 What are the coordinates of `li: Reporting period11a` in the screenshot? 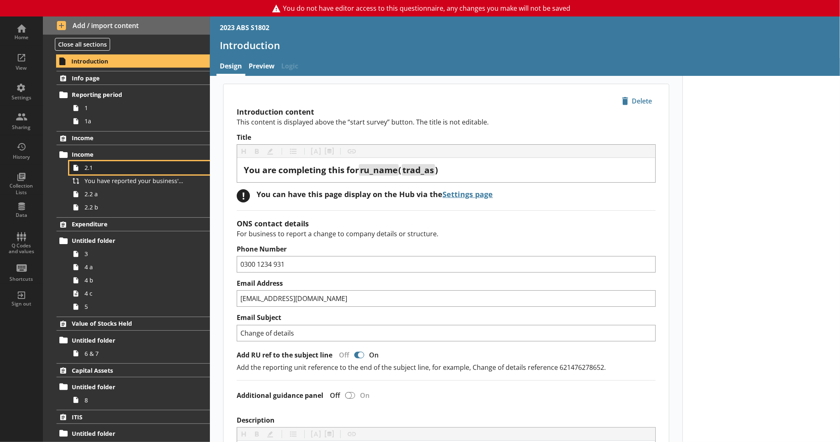 It's located at (135, 108).